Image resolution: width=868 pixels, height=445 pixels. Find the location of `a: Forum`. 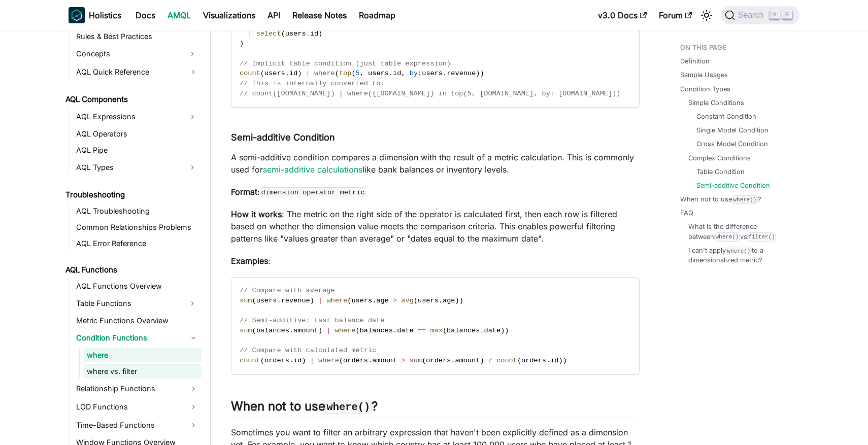

a: Forum is located at coordinates (675, 15).